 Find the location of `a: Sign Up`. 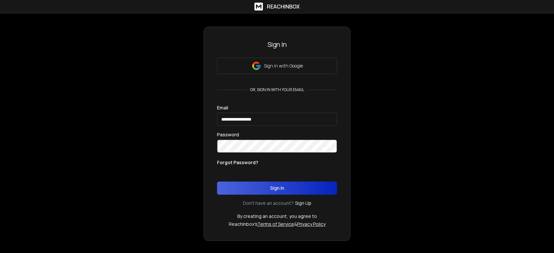

a: Sign Up is located at coordinates (303, 203).